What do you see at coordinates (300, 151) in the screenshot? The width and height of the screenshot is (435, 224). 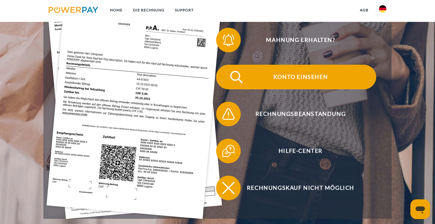 I see `span: Hilfe-Center` at bounding box center [300, 151].